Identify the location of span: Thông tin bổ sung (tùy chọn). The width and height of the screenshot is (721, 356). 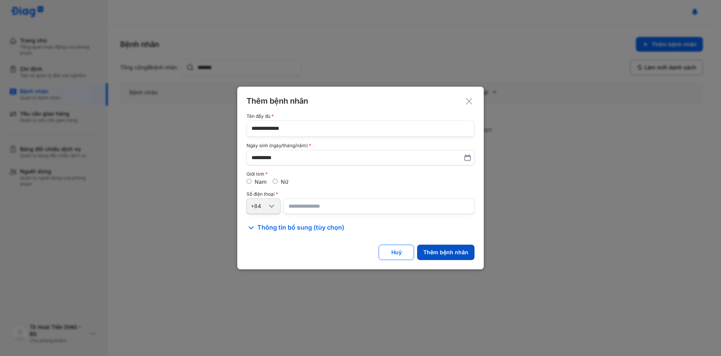
(301, 228).